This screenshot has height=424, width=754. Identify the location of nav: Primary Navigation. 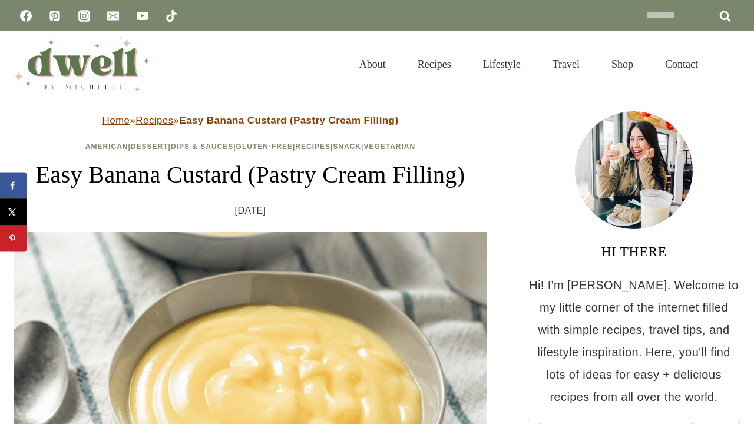
(528, 64).